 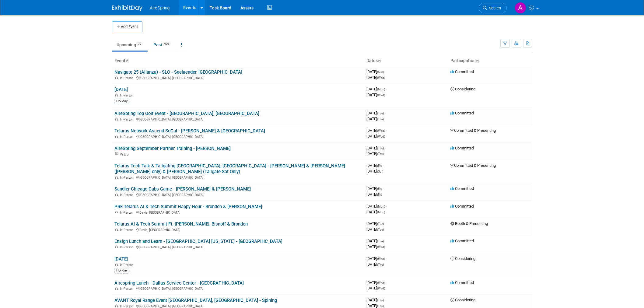 I want to click on div: Holiday, so click(x=122, y=270).